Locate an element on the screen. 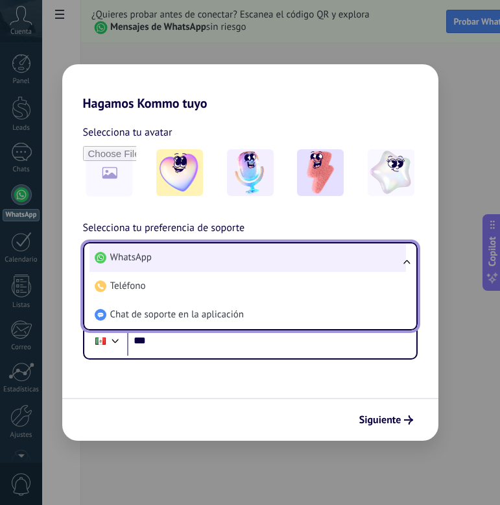 This screenshot has width=500, height=505. img: -2.jpeg is located at coordinates (250, 172).